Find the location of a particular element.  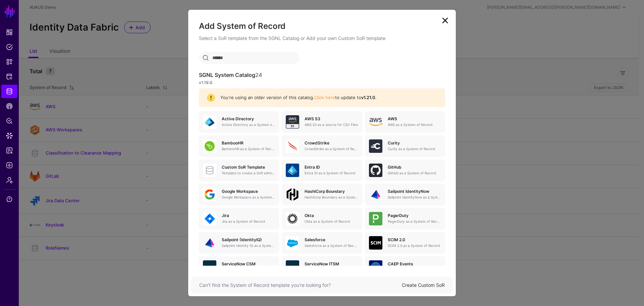

h5: Curity is located at coordinates (414, 143).